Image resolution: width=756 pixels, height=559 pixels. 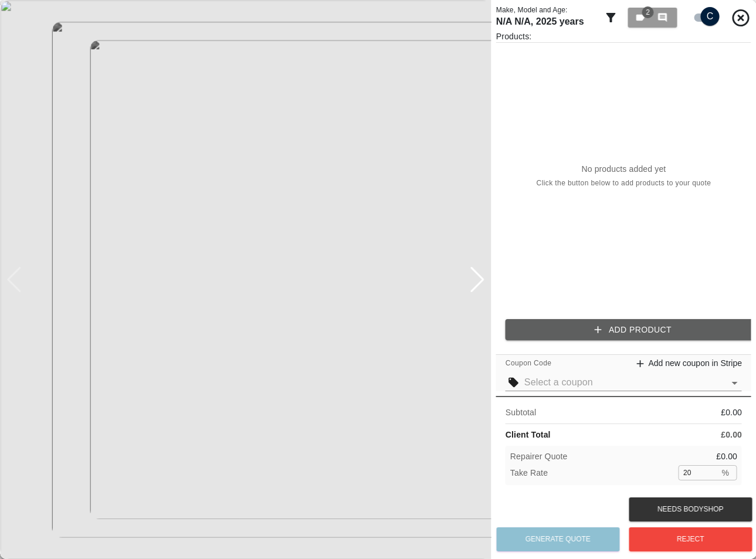 What do you see at coordinates (735, 383) in the screenshot?
I see `button: Open` at bounding box center [735, 383].